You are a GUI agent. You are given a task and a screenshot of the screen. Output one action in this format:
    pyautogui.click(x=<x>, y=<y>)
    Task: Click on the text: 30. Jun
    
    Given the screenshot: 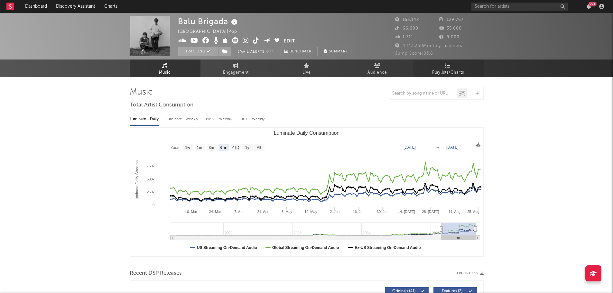 What is the action you would take?
    pyautogui.click(x=382, y=212)
    